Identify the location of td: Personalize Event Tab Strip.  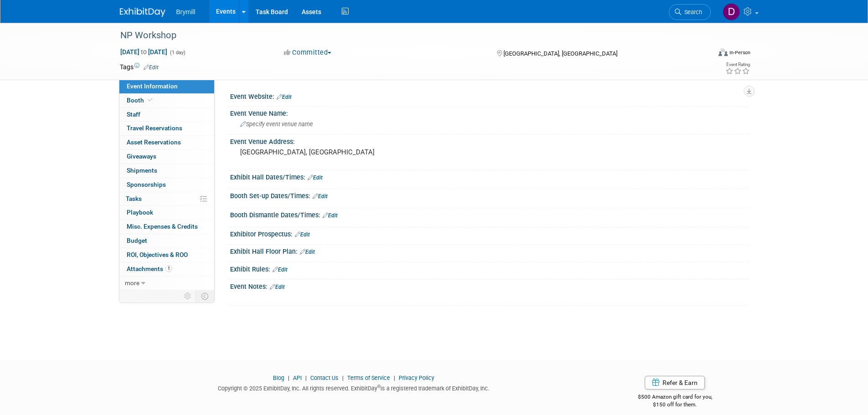
(188, 297).